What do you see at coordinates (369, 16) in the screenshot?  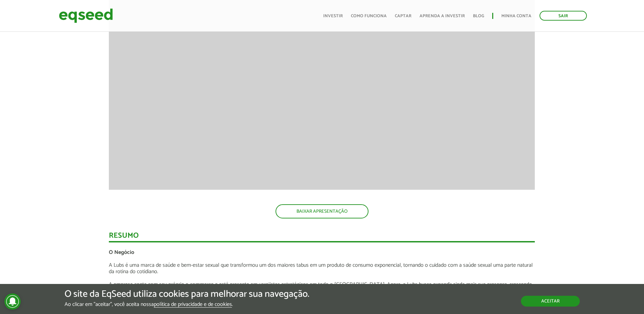 I see `a: Como funciona` at bounding box center [369, 16].